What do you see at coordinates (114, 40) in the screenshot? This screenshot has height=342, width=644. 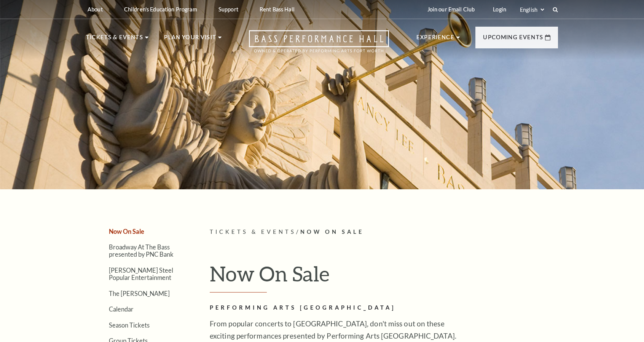 I see `p: Tickets & Events` at bounding box center [114, 40].